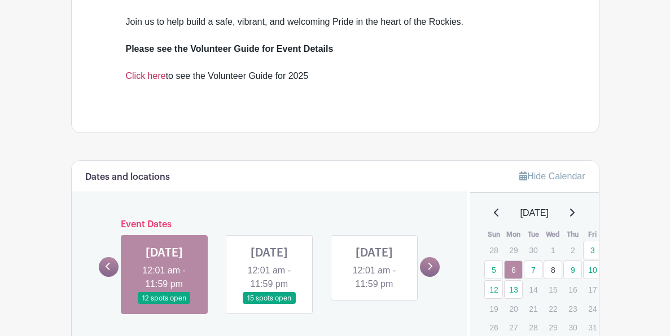  I want to click on p: 26, so click(493, 327).